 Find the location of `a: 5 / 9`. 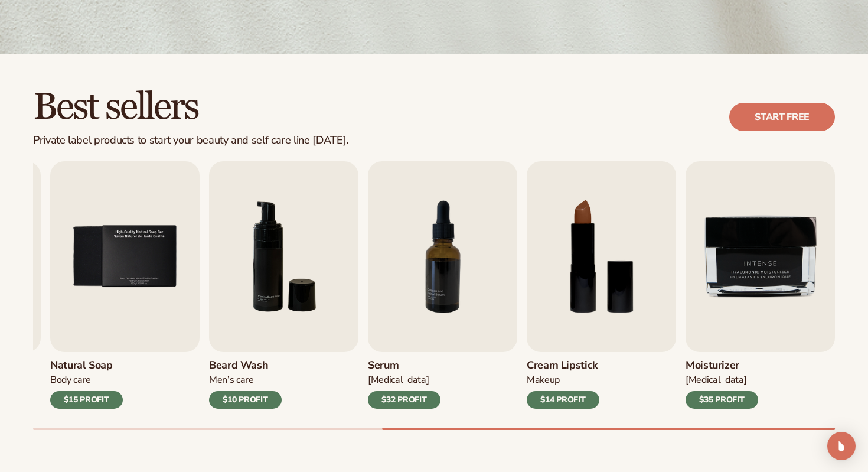

a: 5 / 9 is located at coordinates (125, 285).